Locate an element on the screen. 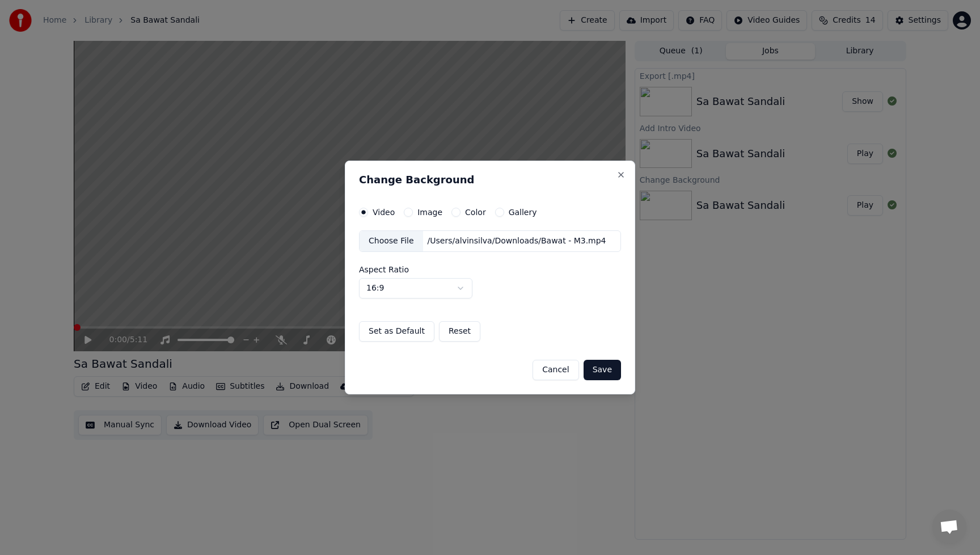 Image resolution: width=980 pixels, height=555 pixels. label: Gallery is located at coordinates (523, 212).